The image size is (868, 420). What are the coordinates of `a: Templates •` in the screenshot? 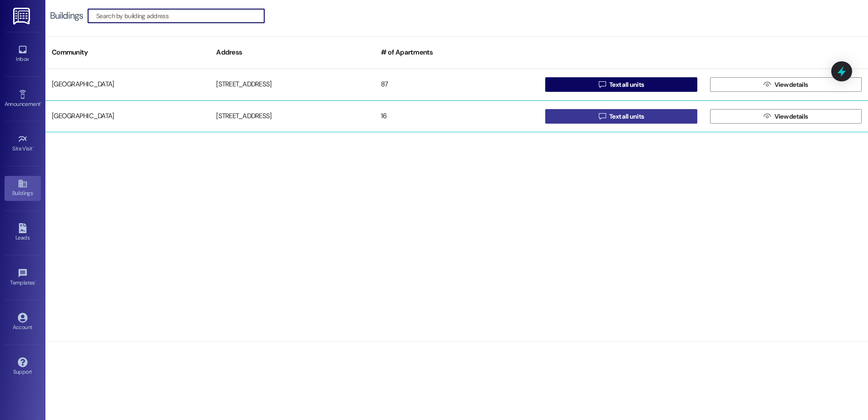 It's located at (23, 278).